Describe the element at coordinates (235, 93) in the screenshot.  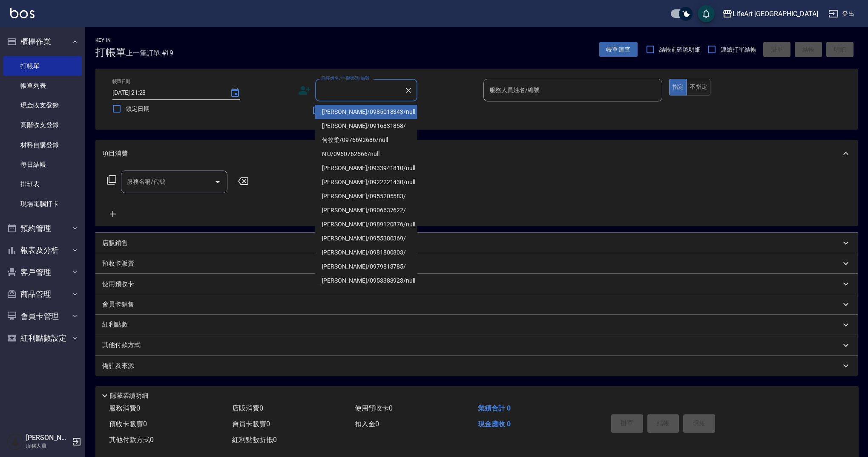
I see `button: Choose date, selected date is 2025-08-19` at that location.